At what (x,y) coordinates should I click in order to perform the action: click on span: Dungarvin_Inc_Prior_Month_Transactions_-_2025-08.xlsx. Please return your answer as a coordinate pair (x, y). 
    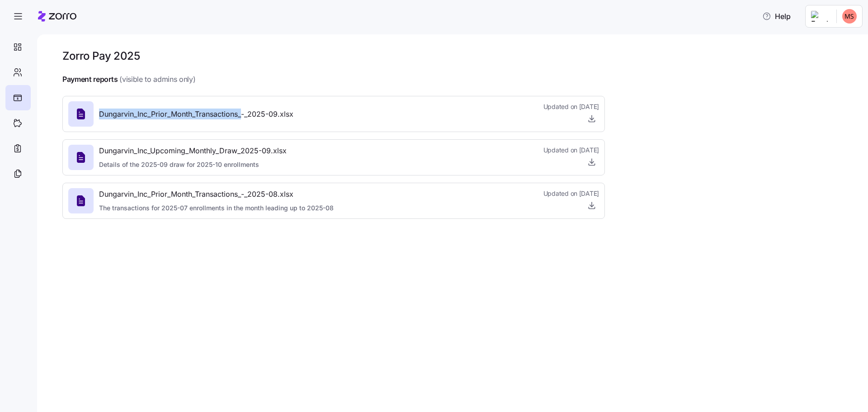
    Looking at the image, I should click on (216, 194).